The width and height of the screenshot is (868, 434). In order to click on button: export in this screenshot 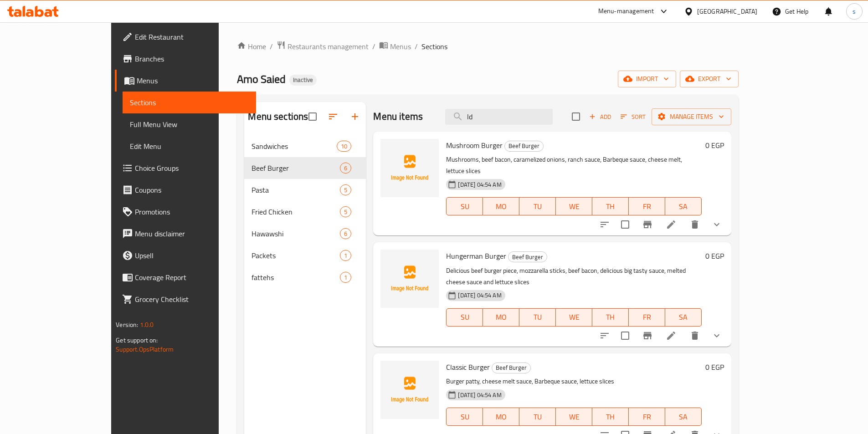, I will do `click(709, 78)`.